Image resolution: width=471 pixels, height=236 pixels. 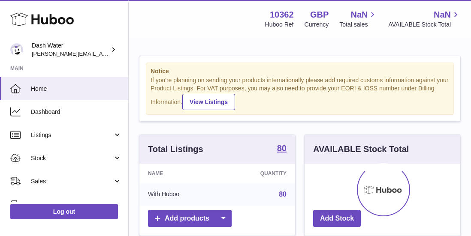 What do you see at coordinates (70, 50) in the screenshot?
I see `div: Dash Water` at bounding box center [70, 50].